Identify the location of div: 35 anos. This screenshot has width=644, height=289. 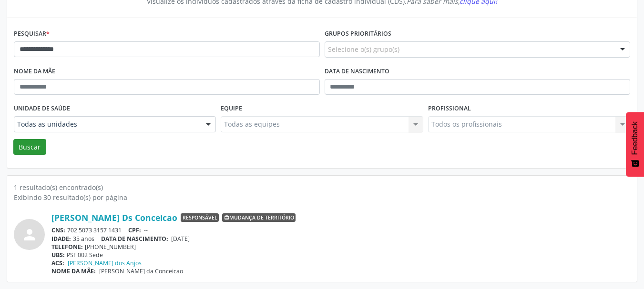
(341, 238).